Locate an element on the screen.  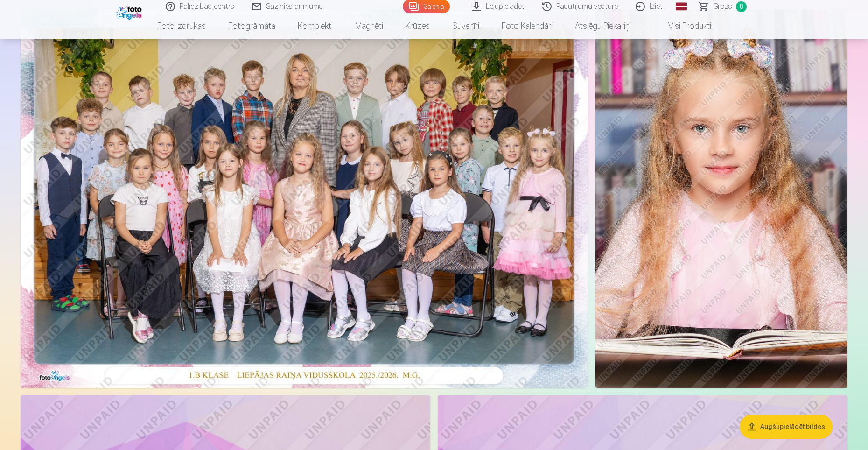
span: Grozs is located at coordinates (723, 6).